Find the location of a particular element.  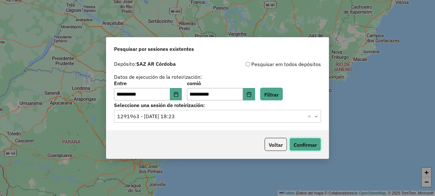

font: SAZ AR Córdoba is located at coordinates (156, 64).